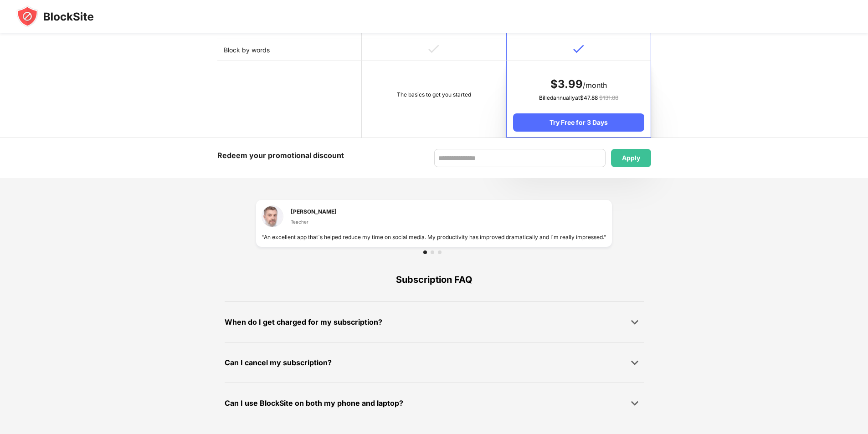 Image resolution: width=868 pixels, height=434 pixels. I want to click on div: Apply, so click(631, 158).